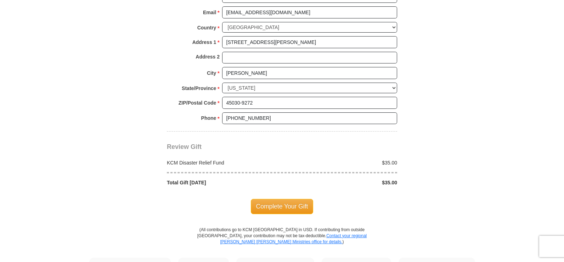 The height and width of the screenshot is (262, 564). What do you see at coordinates (207, 28) in the screenshot?
I see `strong: Country` at bounding box center [207, 28].